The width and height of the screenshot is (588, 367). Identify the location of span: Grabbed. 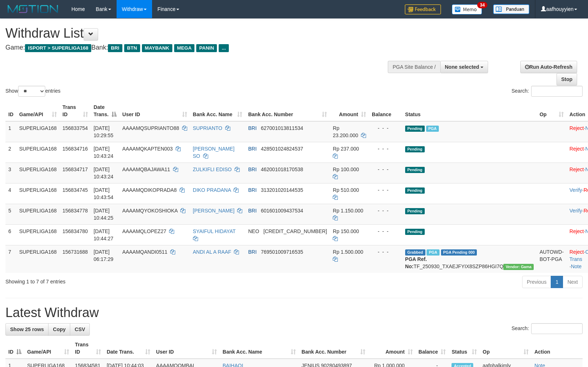
(415, 252).